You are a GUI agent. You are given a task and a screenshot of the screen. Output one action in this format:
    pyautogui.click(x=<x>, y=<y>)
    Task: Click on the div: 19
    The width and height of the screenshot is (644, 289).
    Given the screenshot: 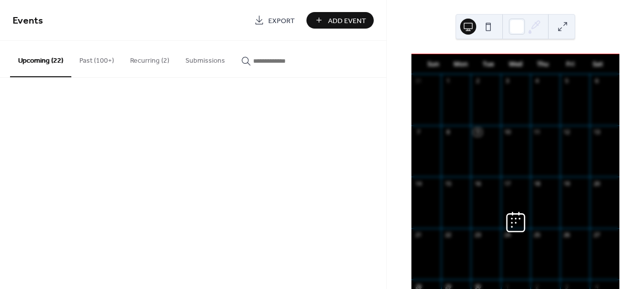 What is the action you would take?
    pyautogui.click(x=567, y=183)
    